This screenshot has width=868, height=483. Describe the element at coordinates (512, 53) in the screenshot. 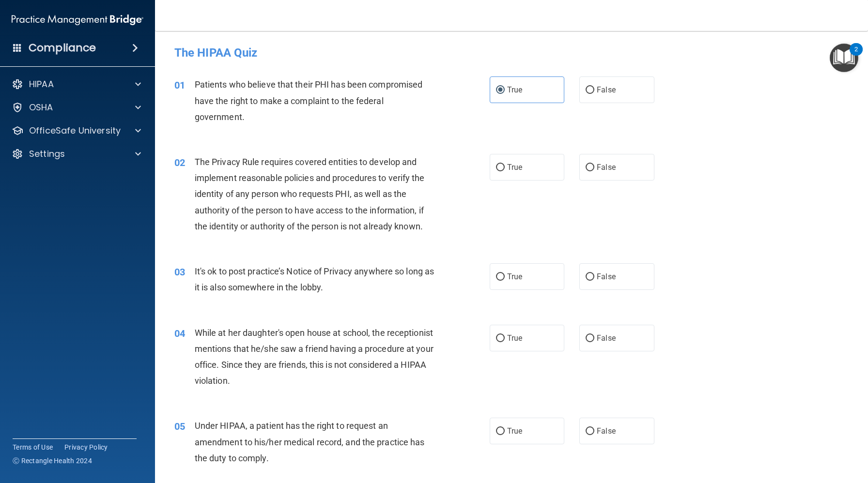

I see `h4: The HIPAA Quiz` at that location.